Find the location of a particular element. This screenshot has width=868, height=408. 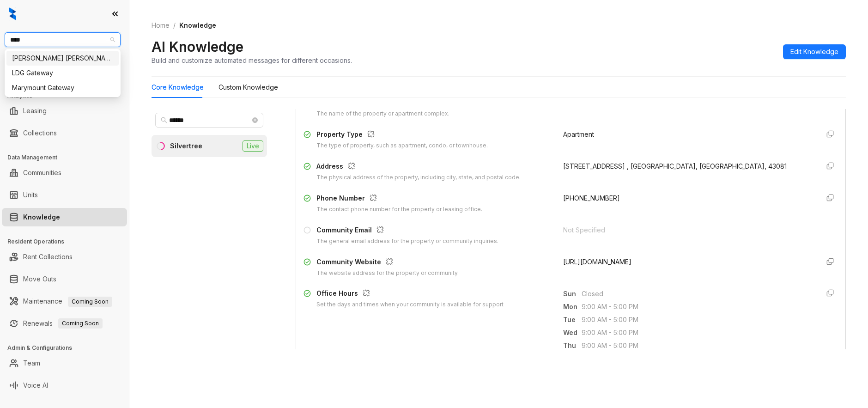

h3: Resident Operations is located at coordinates (68, 242).